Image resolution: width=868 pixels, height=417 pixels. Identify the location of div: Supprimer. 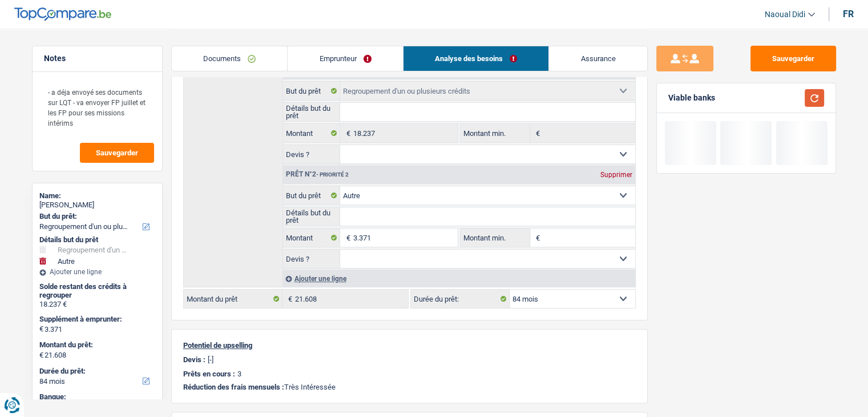
(616, 175).